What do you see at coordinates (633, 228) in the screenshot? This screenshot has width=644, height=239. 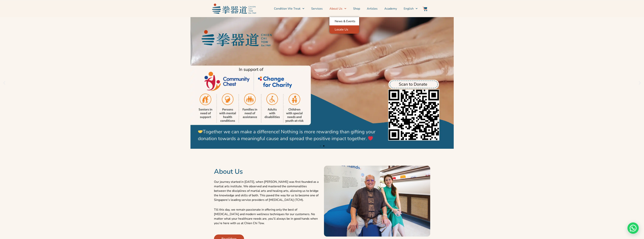 I see `div: Need help? WhatsApp contact` at bounding box center [633, 228].